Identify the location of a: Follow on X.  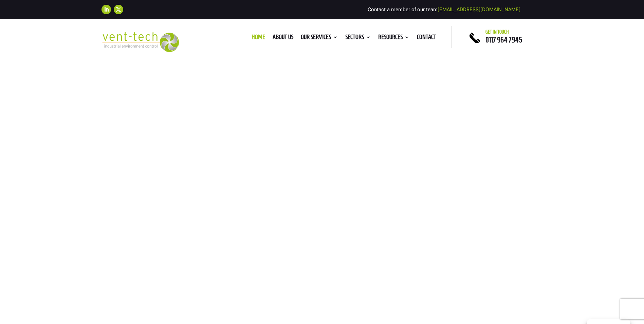
(118, 10).